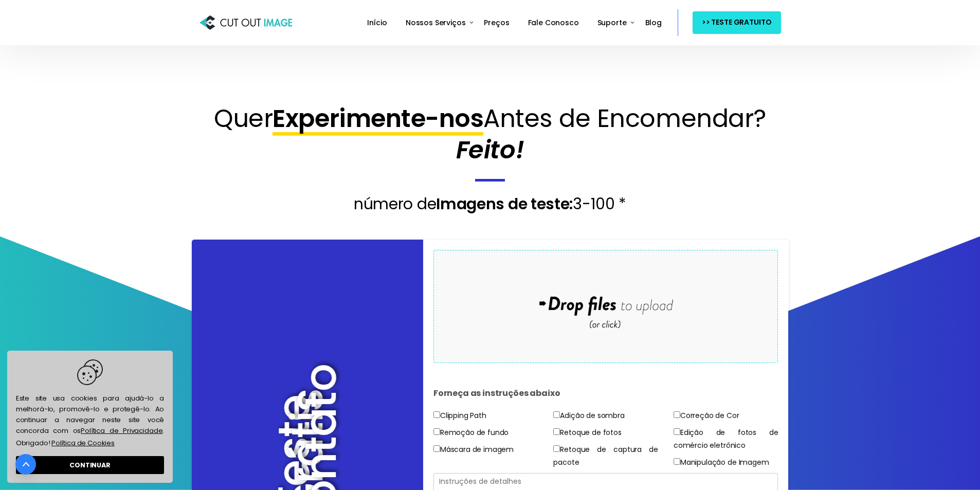 The height and width of the screenshot is (490, 980). I want to click on a: >> TESTE GRATUITO, so click(737, 22).